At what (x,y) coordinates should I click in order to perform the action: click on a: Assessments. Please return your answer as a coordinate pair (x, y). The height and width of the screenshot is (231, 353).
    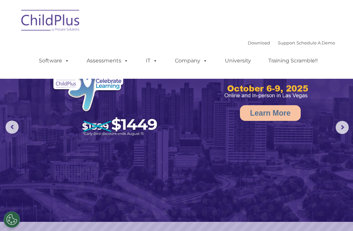
    Looking at the image, I should click on (107, 61).